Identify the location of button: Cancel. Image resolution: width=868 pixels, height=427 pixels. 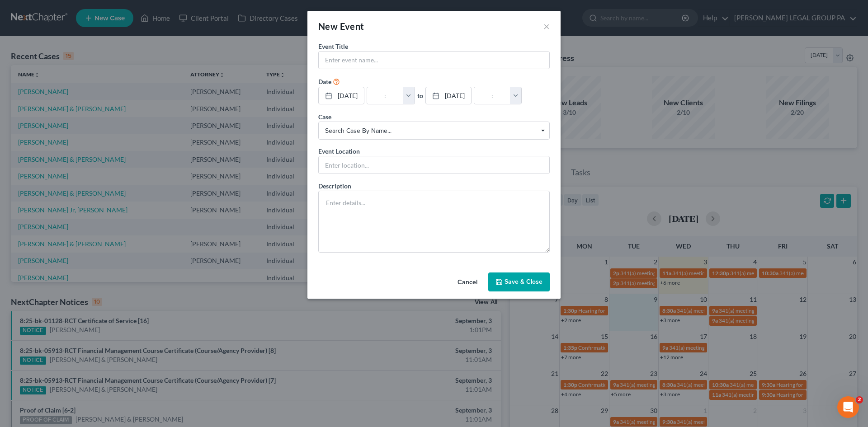
(467, 282).